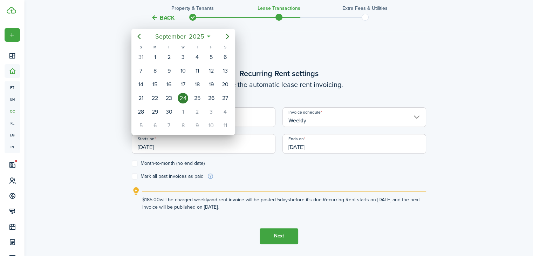 The height and width of the screenshot is (256, 533). I want to click on span: September, so click(170, 36).